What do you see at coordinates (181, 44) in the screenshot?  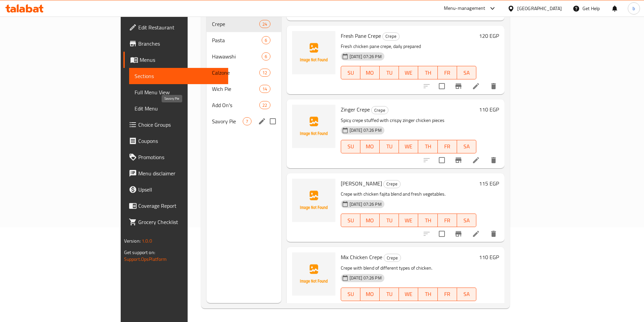 I see `span: Branches` at bounding box center [181, 44].